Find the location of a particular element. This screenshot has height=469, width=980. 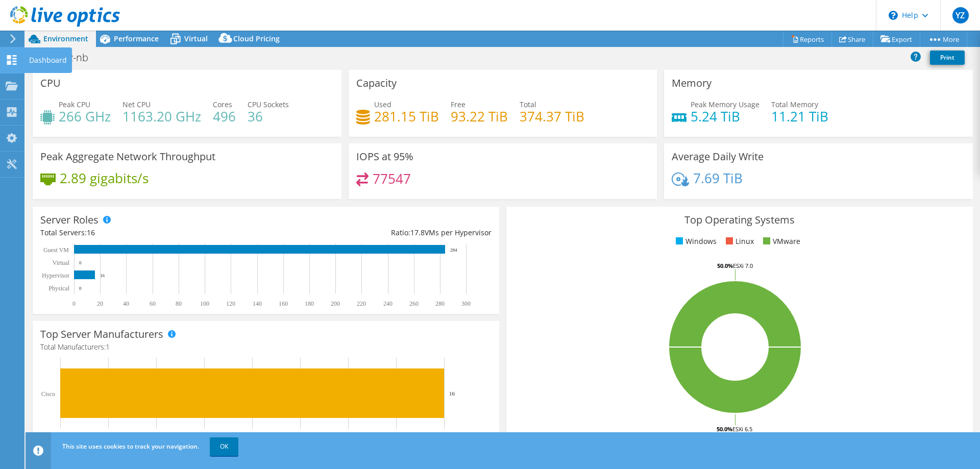

text: 200 is located at coordinates (335, 303).